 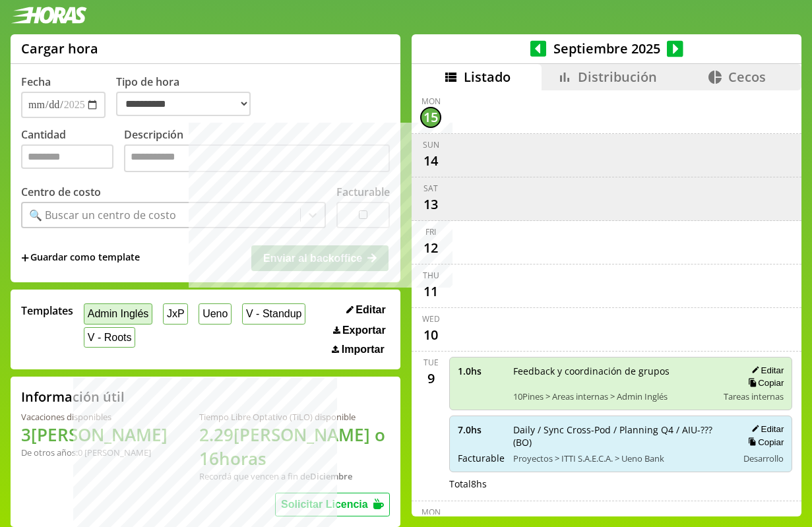 I want to click on span: Cecos, so click(x=746, y=77).